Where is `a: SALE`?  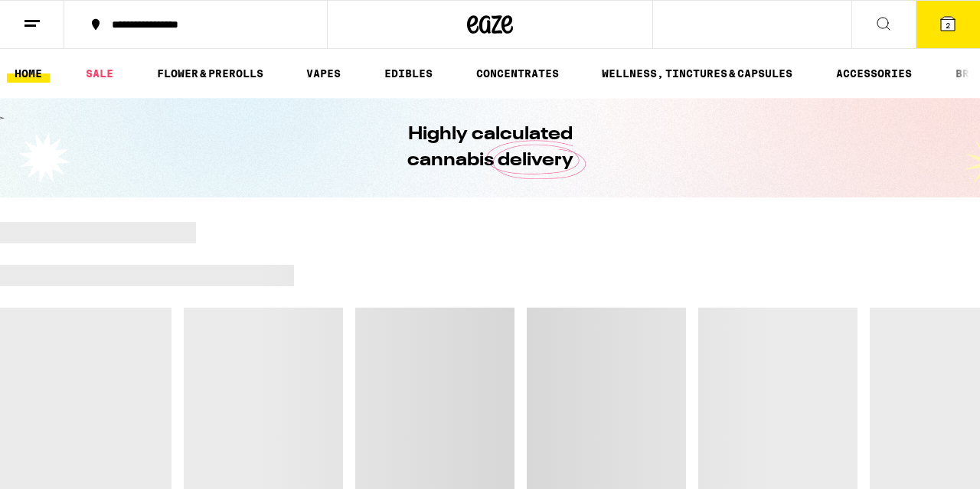 a: SALE is located at coordinates (99, 74).